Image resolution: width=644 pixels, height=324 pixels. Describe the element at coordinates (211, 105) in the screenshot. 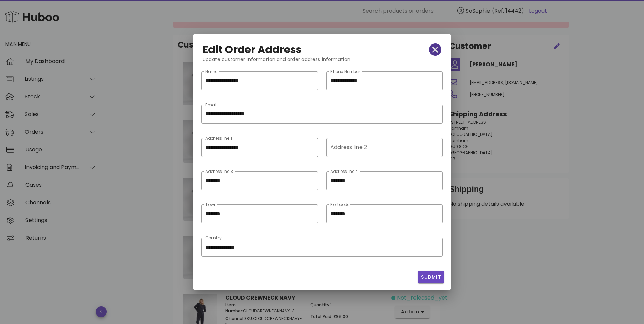

I see `label: Email` at that location.